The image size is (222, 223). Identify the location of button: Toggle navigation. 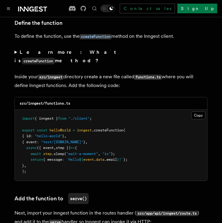
(8, 8).